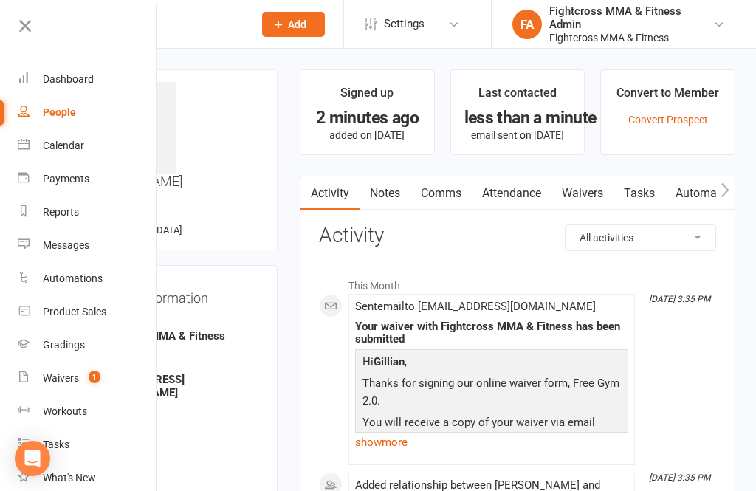 The image size is (756, 491). Describe the element at coordinates (72, 278) in the screenshot. I see `div: Automations` at that location.